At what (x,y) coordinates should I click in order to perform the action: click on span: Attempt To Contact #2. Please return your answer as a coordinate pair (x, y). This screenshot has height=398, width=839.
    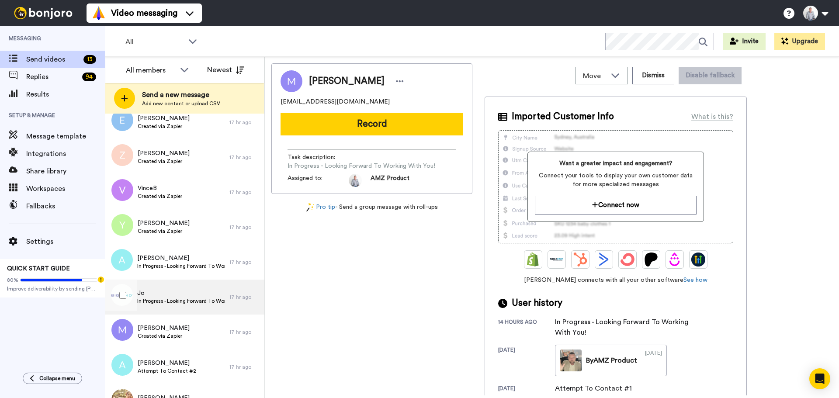
    Looking at the image, I should click on (167, 371).